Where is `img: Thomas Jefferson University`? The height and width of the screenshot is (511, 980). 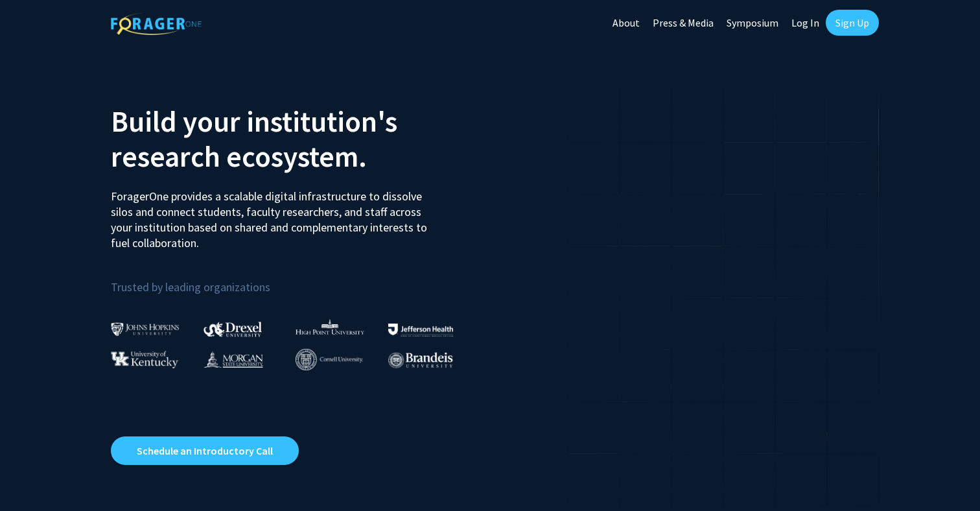
img: Thomas Jefferson University is located at coordinates (420, 329).